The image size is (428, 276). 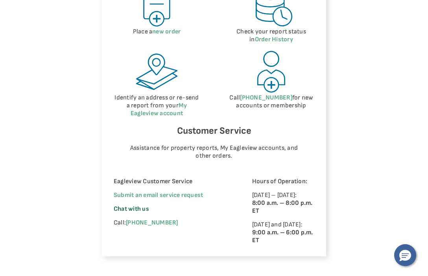 What do you see at coordinates (405, 255) in the screenshot?
I see `button: Hello, have a question? Let’s chat.` at bounding box center [405, 255].